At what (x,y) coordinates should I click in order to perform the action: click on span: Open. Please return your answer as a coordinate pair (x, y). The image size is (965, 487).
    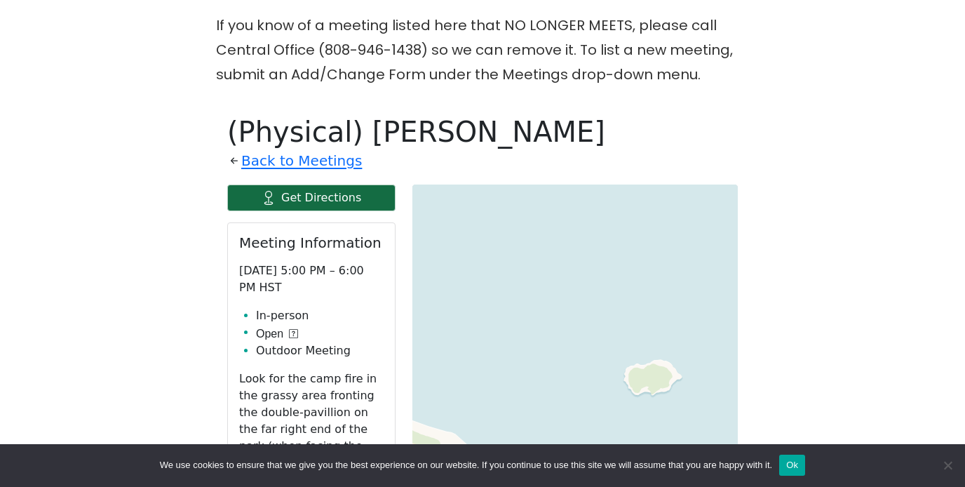
    Looking at the image, I should click on (269, 334).